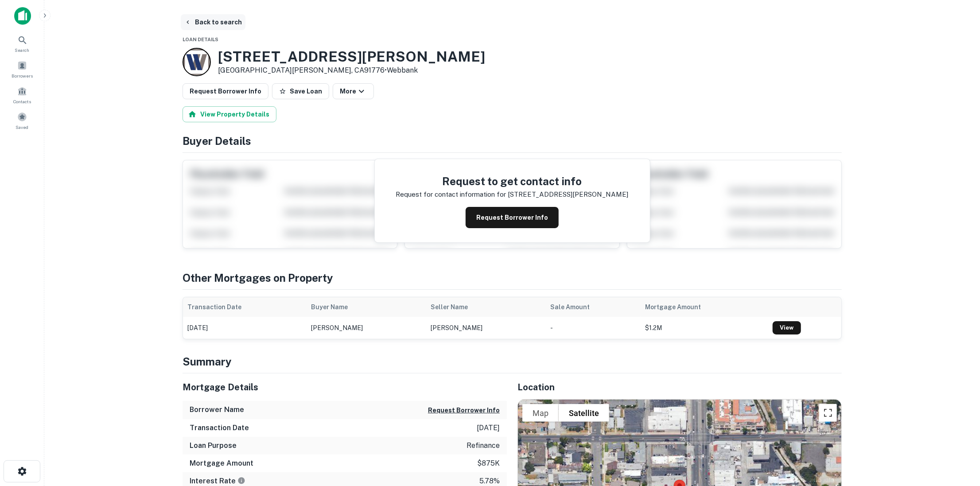 This screenshot has height=486, width=980. I want to click on span: Saved, so click(22, 127).